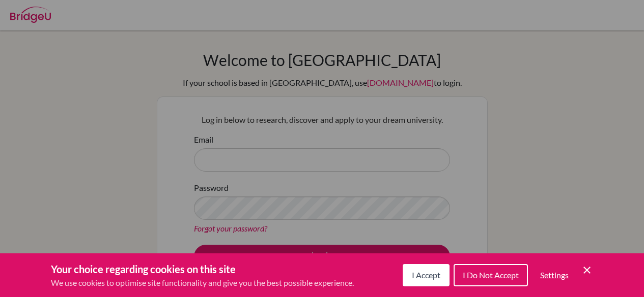 This screenshot has height=297, width=644. Describe the element at coordinates (202, 283) in the screenshot. I see `p: We use cookies to optimise site functionality and give you the best possible experience.` at that location.